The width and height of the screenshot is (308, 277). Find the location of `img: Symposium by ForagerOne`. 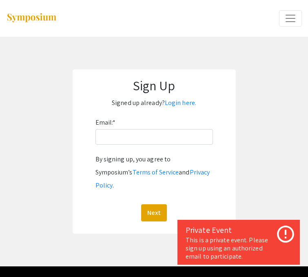

img: Symposium by ForagerOne is located at coordinates (31, 18).